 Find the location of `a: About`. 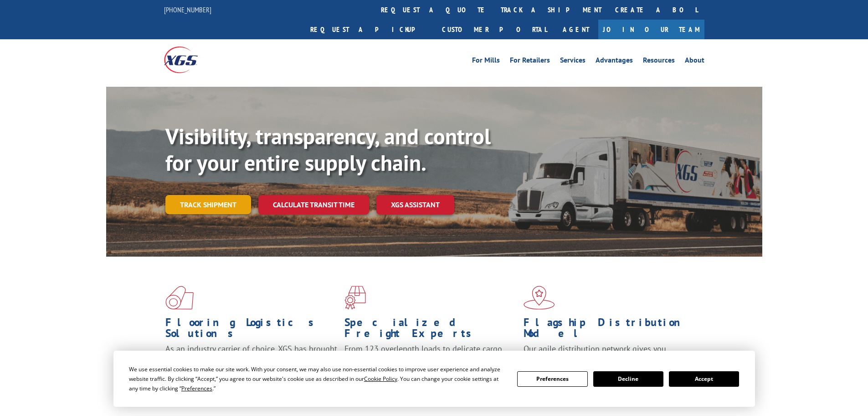

a: About is located at coordinates (695, 62).